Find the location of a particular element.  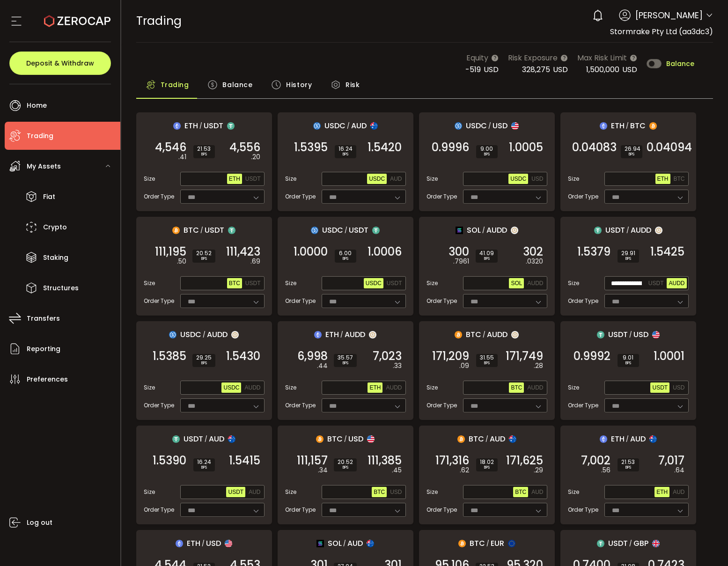

span: 9.01 is located at coordinates (629, 357).